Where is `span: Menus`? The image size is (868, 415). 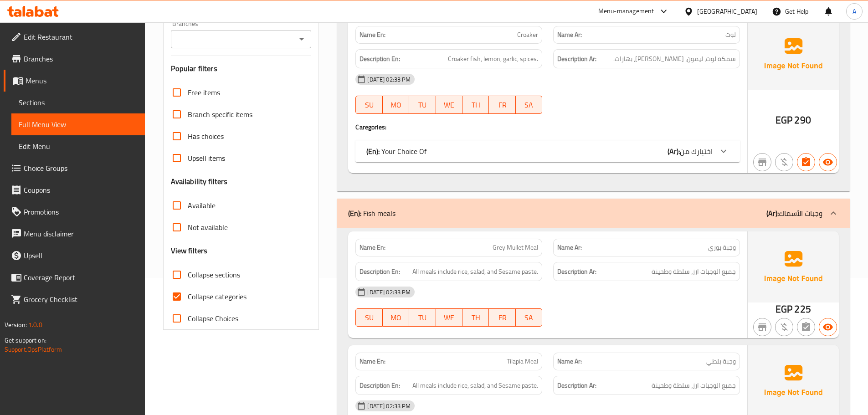
span: Menus is located at coordinates (81, 81).